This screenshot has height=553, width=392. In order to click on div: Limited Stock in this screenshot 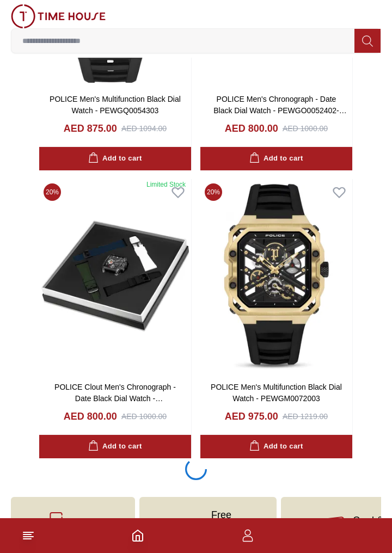, I will do `click(166, 184)`.